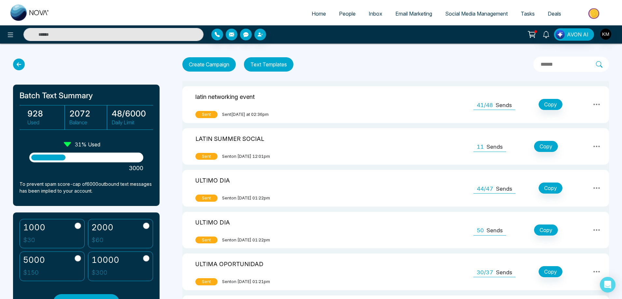  What do you see at coordinates (229, 263) in the screenshot?
I see `p: ULTIMA OPORTUNIDAD` at bounding box center [229, 263].